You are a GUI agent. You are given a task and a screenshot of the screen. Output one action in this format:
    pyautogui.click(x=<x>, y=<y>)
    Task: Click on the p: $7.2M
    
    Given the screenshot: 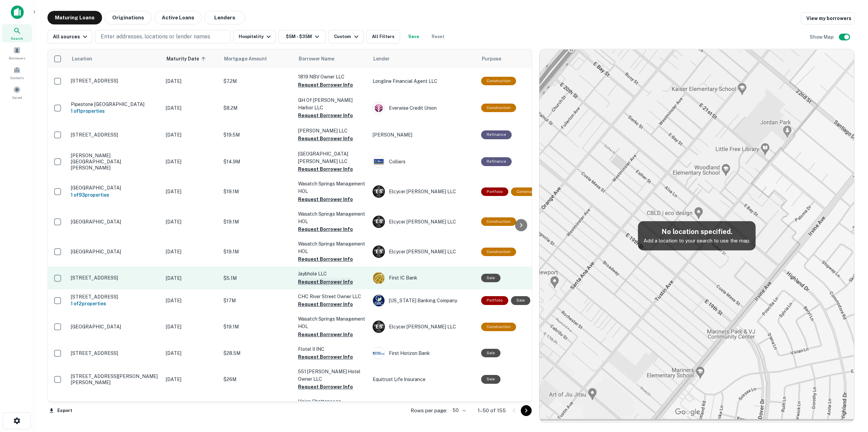 What is the action you would take?
    pyautogui.click(x=257, y=82)
    